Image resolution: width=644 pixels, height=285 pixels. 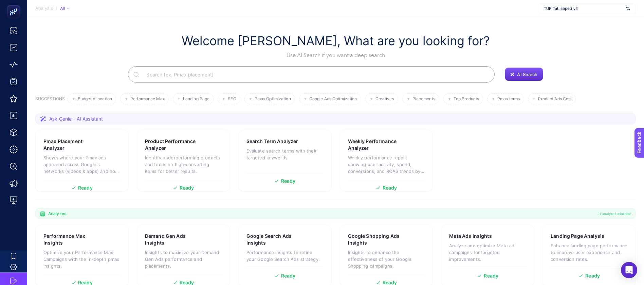 What do you see at coordinates (148, 99) in the screenshot?
I see `span: Performance Max` at bounding box center [148, 99].